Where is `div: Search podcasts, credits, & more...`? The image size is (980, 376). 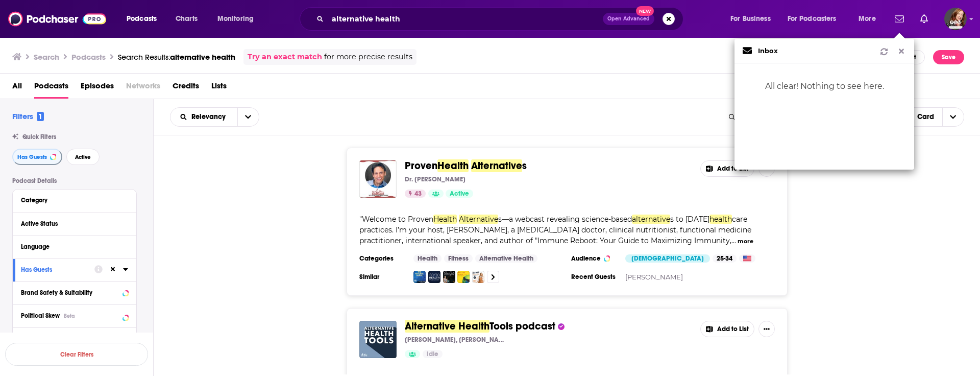 div: Search podcasts, credits, & more... is located at coordinates (501, 19).